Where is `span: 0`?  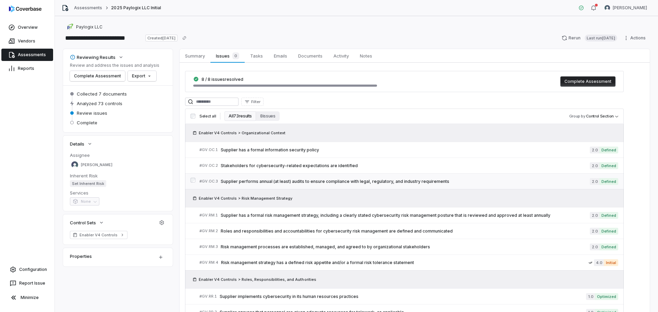 span: 0 is located at coordinates (236, 56).